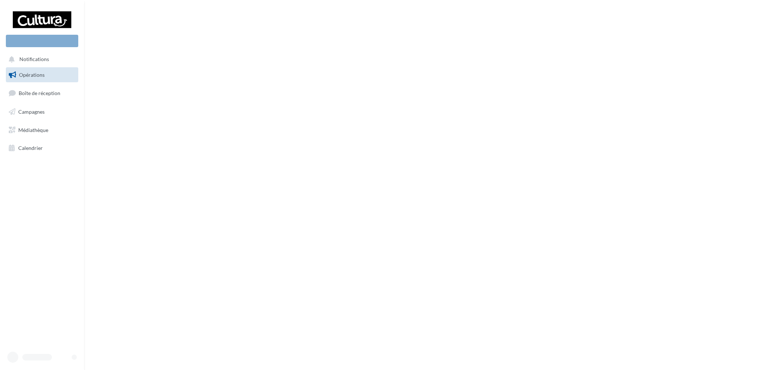  I want to click on a: Calendrier, so click(42, 148).